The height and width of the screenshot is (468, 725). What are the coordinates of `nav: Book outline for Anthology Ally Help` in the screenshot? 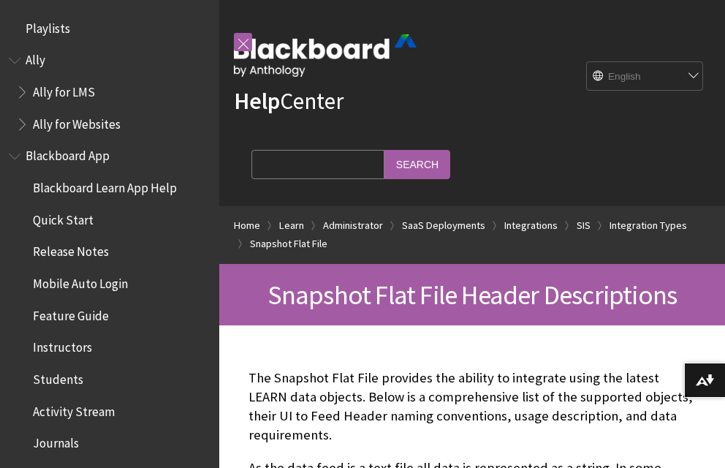 It's located at (110, 92).